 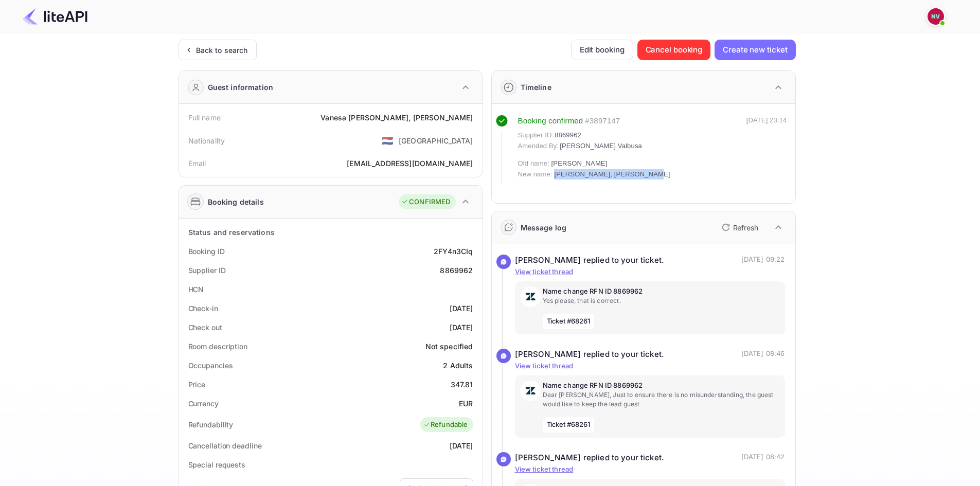 What do you see at coordinates (465, 403) in the screenshot?
I see `div: EUR` at bounding box center [465, 403].